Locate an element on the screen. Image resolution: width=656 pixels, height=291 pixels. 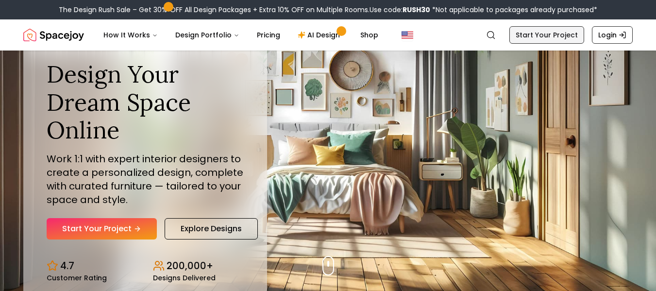
small: Customer Rating is located at coordinates (77, 278).